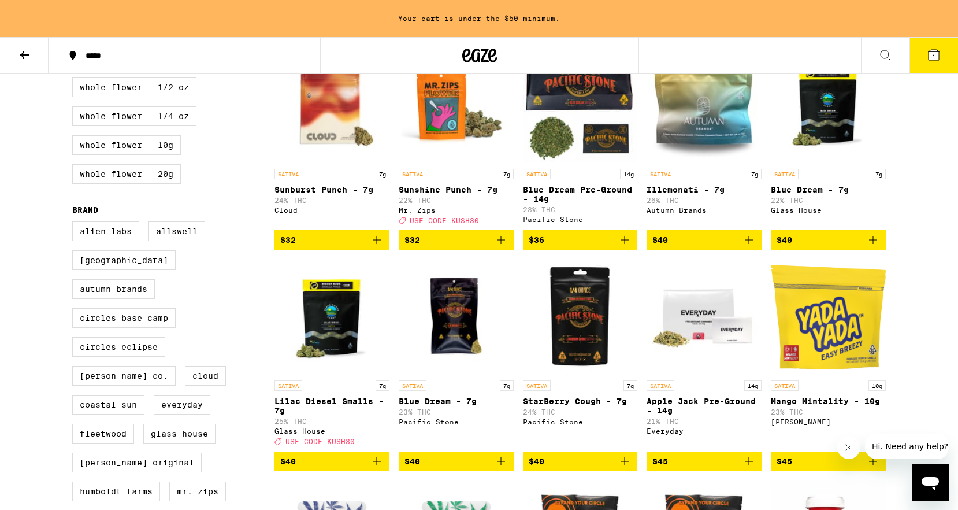 Image resolution: width=958 pixels, height=510 pixels. I want to click on p: Blue Dream Pre-Ground - 14g, so click(580, 194).